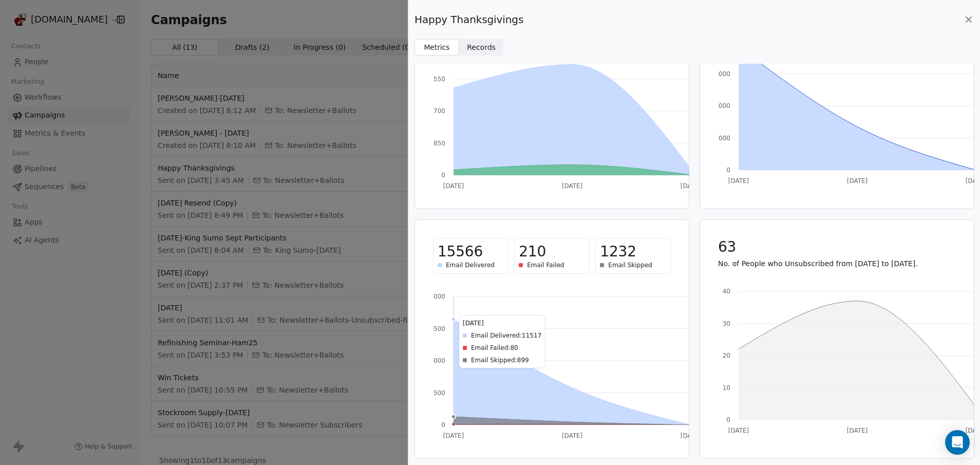 Image resolution: width=980 pixels, height=465 pixels. Describe the element at coordinates (545, 265) in the screenshot. I see `span: Email Failed` at that location.